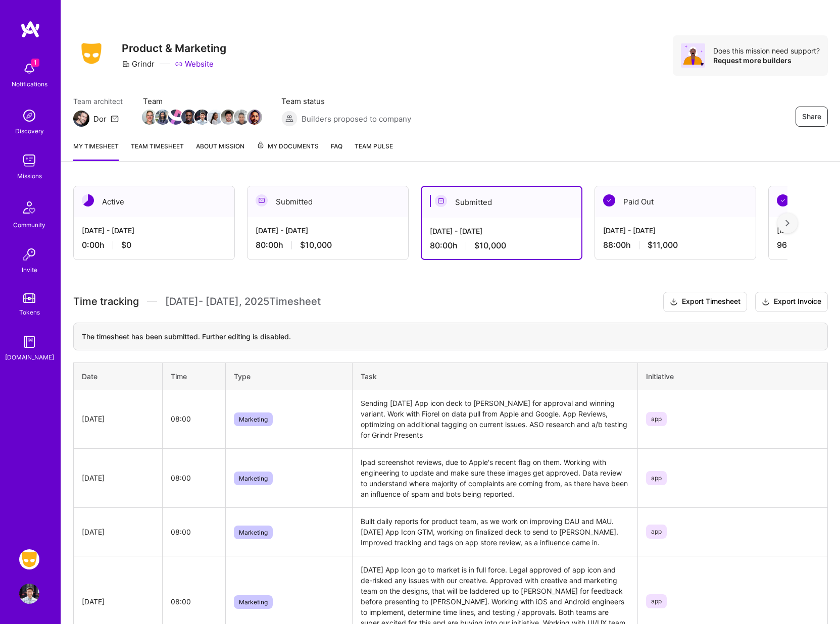 The width and height of the screenshot is (840, 624). Describe the element at coordinates (29, 254) in the screenshot. I see `img: Invite` at that location.